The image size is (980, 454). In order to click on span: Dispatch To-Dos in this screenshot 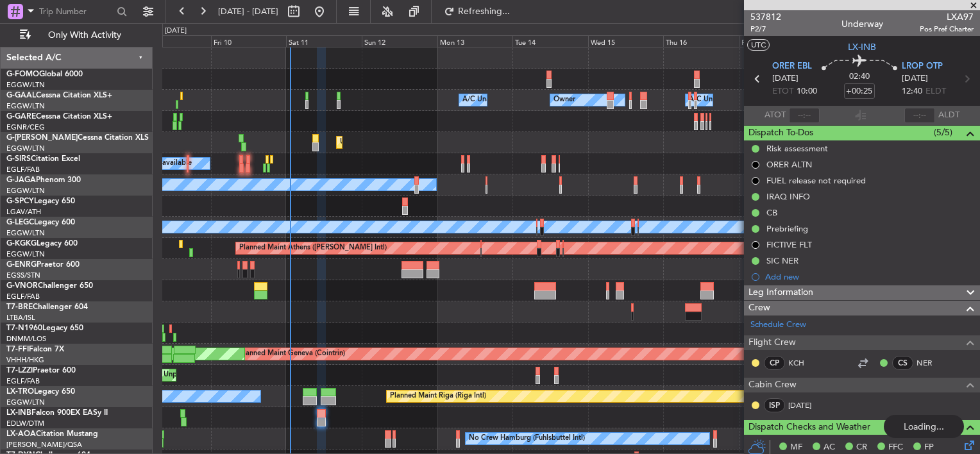, I will do `click(780, 133)`.